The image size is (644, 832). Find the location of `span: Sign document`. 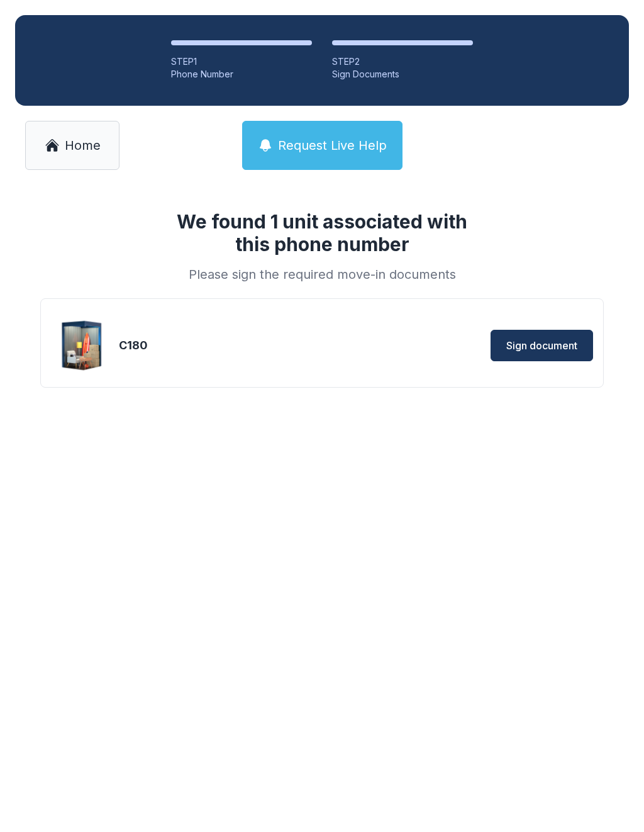

span: Sign document is located at coordinates (542, 345).